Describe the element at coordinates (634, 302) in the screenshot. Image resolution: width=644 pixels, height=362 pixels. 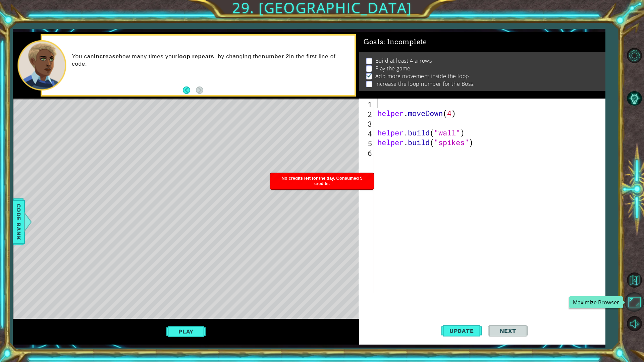
I see `button: Maximize Browser` at that location.